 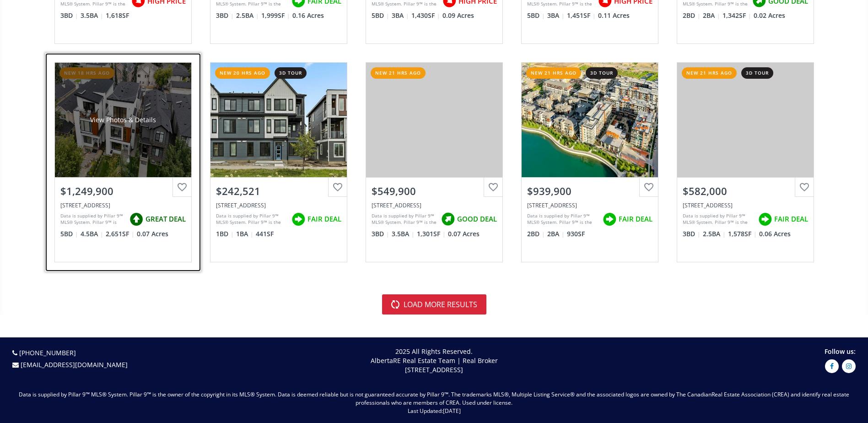 I want to click on div: $549,900, so click(x=434, y=191).